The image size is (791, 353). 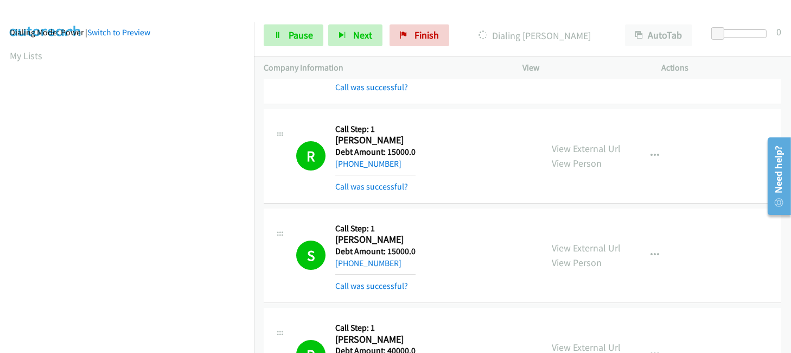 I want to click on div: Delay between calls (in seconds), so click(x=742, y=34).